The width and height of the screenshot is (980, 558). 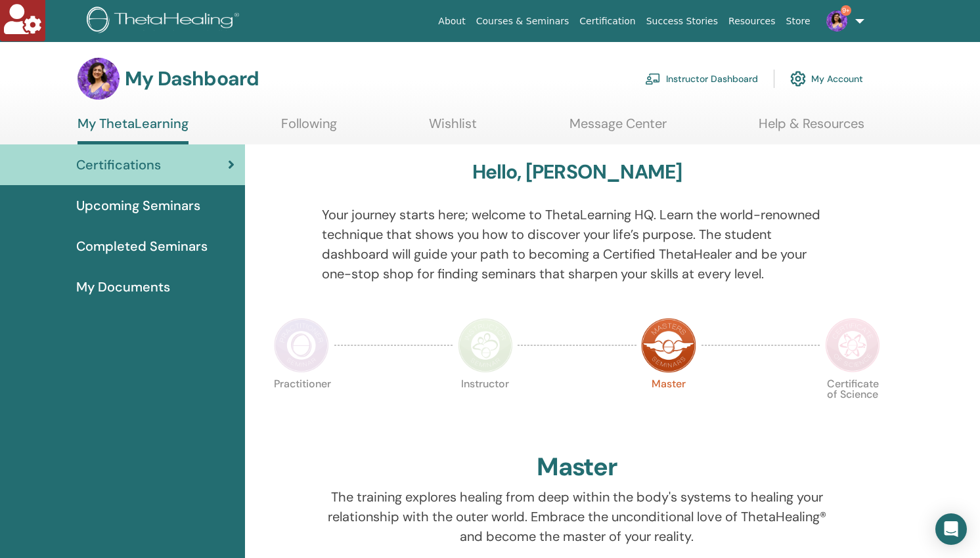 What do you see at coordinates (165, 21) in the screenshot?
I see `img: logo.png` at bounding box center [165, 21].